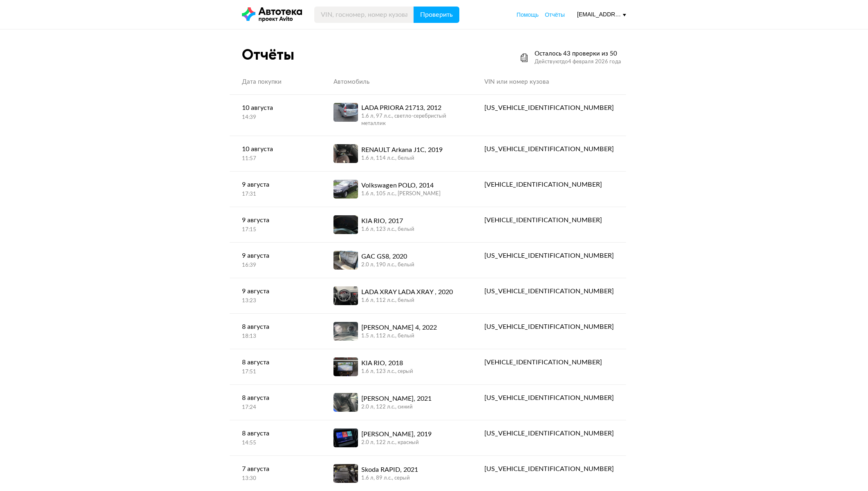  What do you see at coordinates (555, 15) in the screenshot?
I see `a: Отчёты` at bounding box center [555, 15].